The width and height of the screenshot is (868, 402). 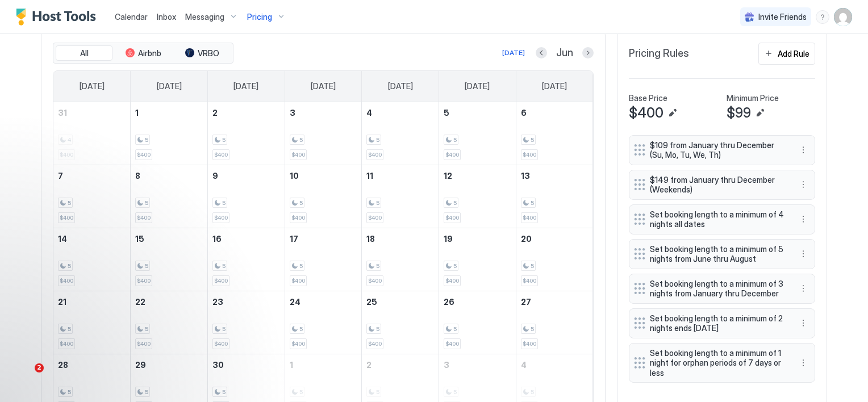 What do you see at coordinates (170, 86) in the screenshot?
I see `a: Monday` at bounding box center [170, 86].